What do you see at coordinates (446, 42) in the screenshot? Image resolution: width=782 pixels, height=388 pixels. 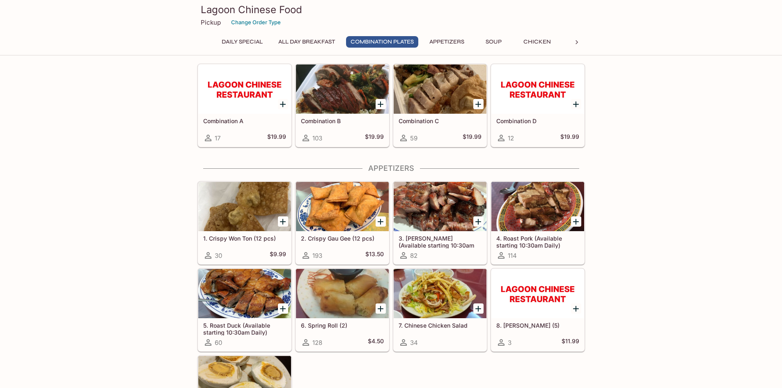 I see `button: Appetizers` at bounding box center [446, 42].